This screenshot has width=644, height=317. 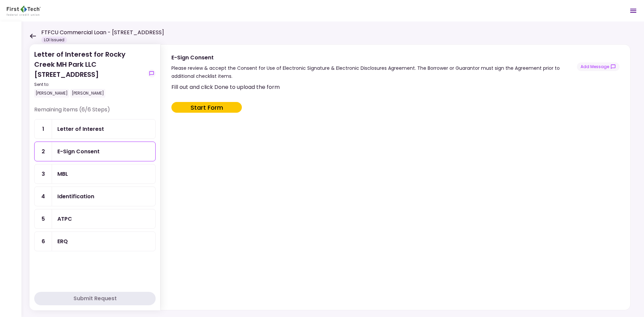 I want to click on div: 3, so click(x=43, y=174).